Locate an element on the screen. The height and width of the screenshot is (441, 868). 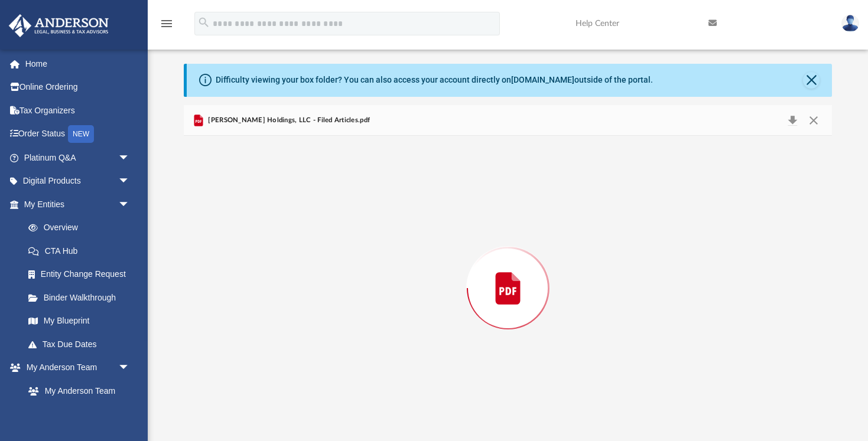
a: Tax Organizers is located at coordinates (78, 111).